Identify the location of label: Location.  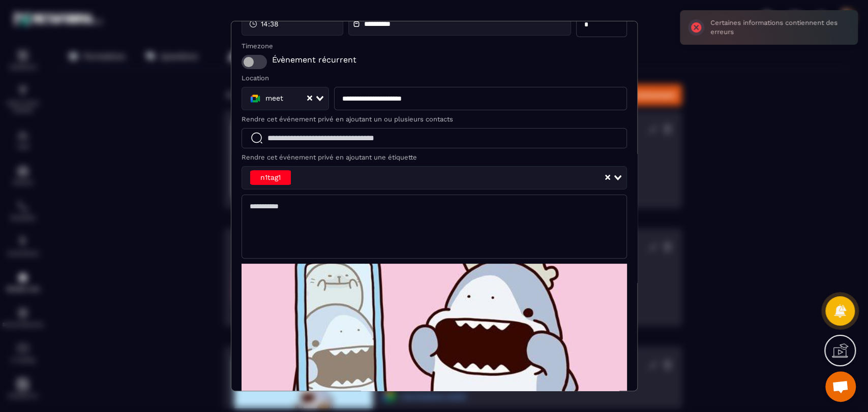
(434, 77).